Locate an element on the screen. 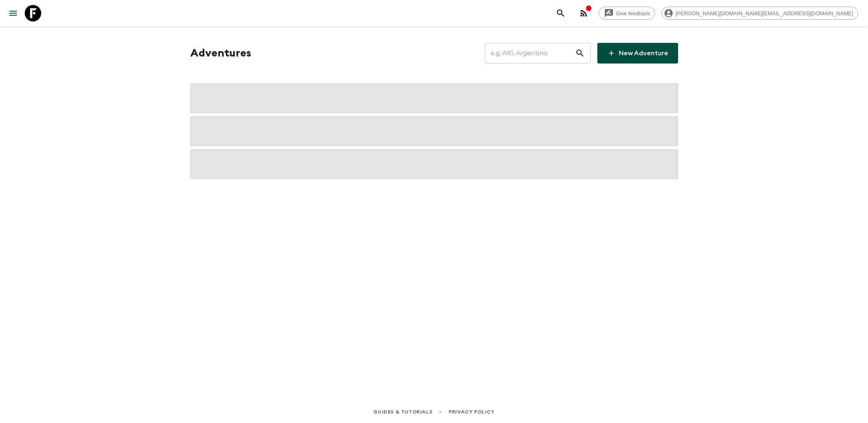 The height and width of the screenshot is (423, 868). span: Give feedback is located at coordinates (633, 13).